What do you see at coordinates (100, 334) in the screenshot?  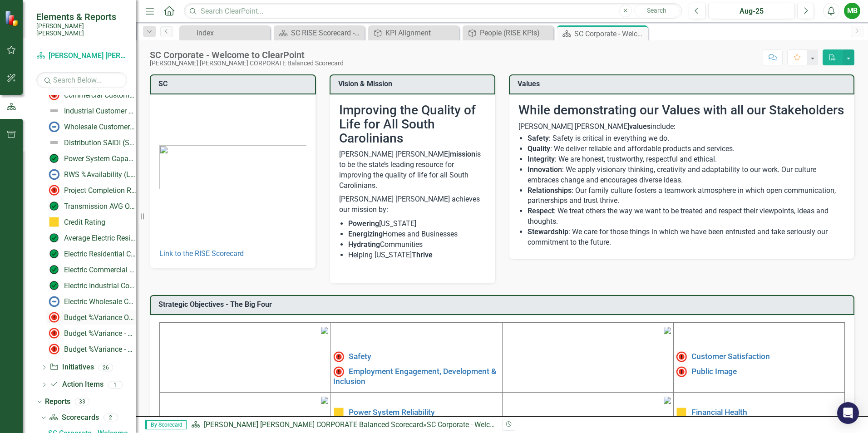 I see `div: Budget %Variance​ - Electric NFOM + CAPITAL` at bounding box center [100, 334].